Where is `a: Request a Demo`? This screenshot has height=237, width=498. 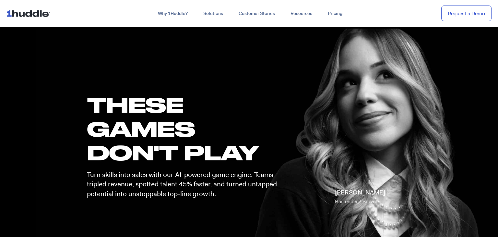 a: Request a Demo is located at coordinates (466, 13).